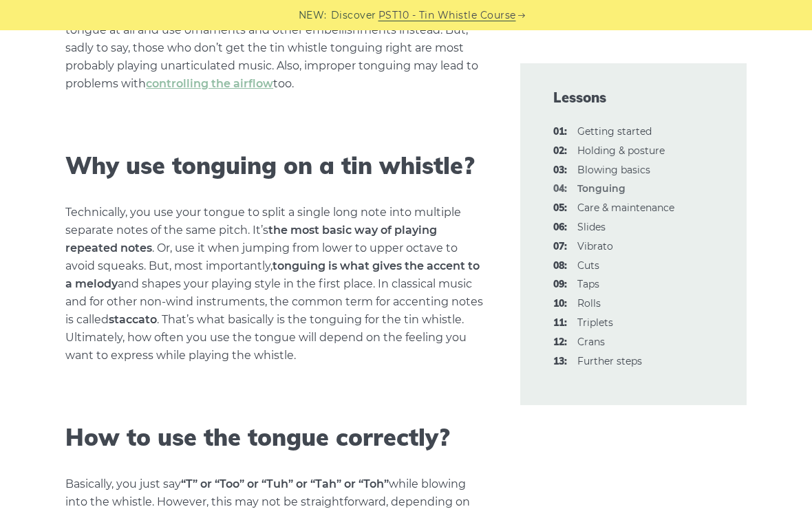 The width and height of the screenshot is (812, 509). What do you see at coordinates (596, 323) in the screenshot?
I see `a: 11:Triplets` at bounding box center [596, 323].